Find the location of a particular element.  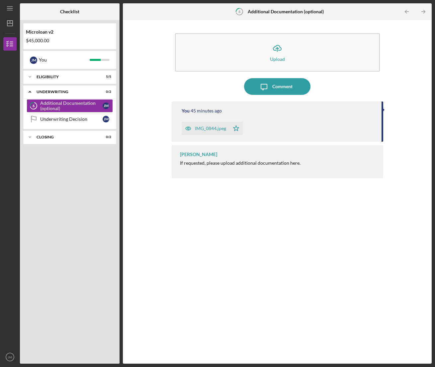

a: 6Additional Documentation (optional)JM is located at coordinates (70, 106).